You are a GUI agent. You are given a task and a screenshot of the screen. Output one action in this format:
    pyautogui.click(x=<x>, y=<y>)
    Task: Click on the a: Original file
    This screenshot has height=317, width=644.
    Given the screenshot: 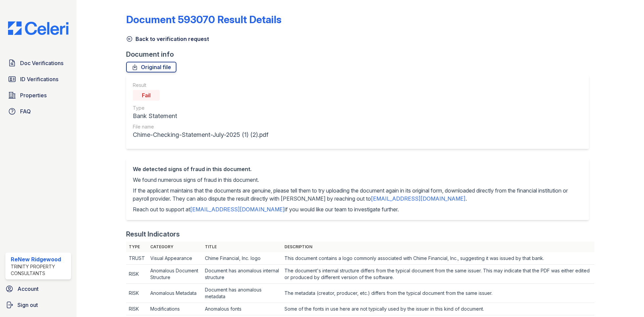 What is the action you would take?
    pyautogui.click(x=151, y=67)
    